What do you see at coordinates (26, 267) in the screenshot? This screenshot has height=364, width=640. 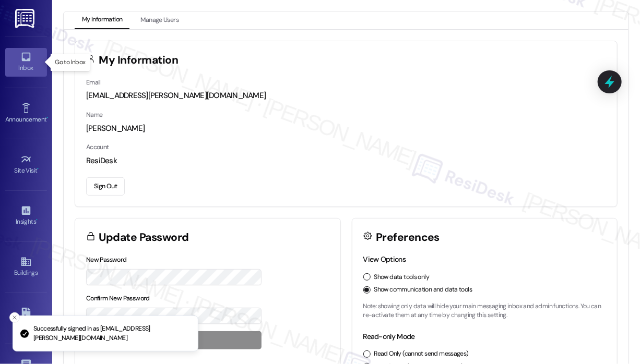 I see `a: Buildings` at bounding box center [26, 267].